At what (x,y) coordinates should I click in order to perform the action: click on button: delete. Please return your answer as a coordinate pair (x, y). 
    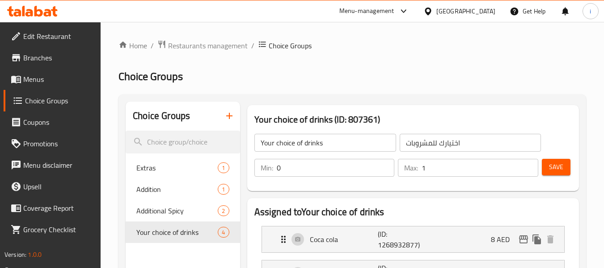
    Looking at the image, I should click on (550, 239).